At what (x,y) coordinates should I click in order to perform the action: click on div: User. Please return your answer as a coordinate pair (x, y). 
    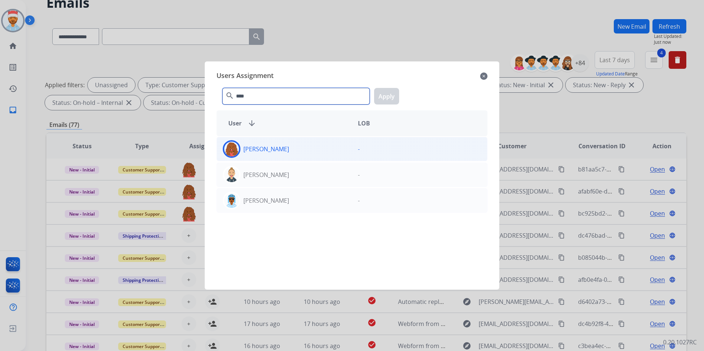
    Looking at the image, I should click on (287, 123).